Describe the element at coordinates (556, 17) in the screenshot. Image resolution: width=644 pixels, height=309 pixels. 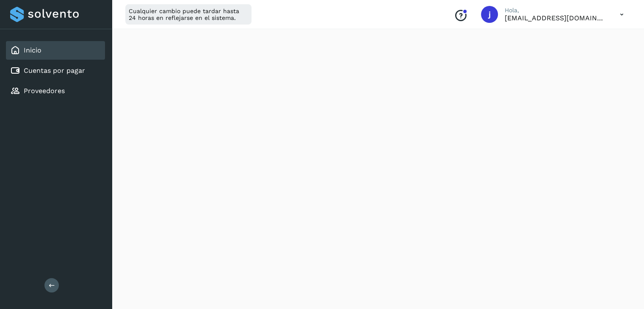
I see `p: jrodriguez@kalapata.co` at that location.